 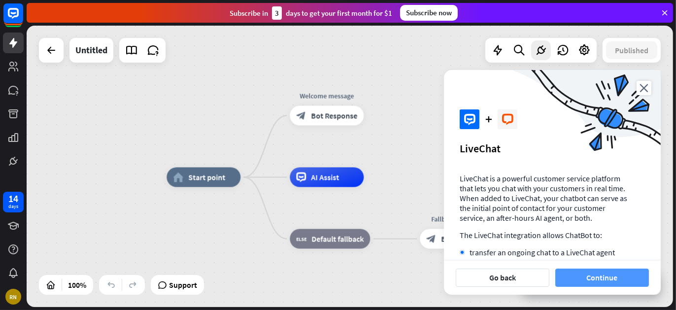 What do you see at coordinates (23, 19) in the screenshot?
I see `button: Open LiveChat chat widget` at bounding box center [23, 19].